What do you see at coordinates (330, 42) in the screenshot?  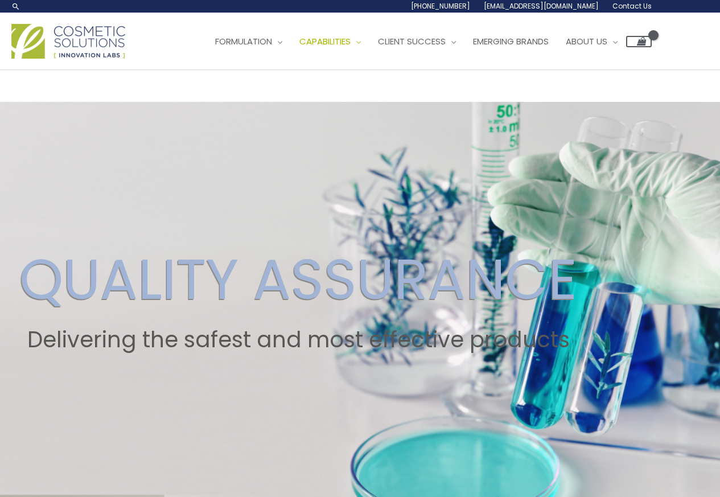 I see `a: Capabilities` at bounding box center [330, 42].